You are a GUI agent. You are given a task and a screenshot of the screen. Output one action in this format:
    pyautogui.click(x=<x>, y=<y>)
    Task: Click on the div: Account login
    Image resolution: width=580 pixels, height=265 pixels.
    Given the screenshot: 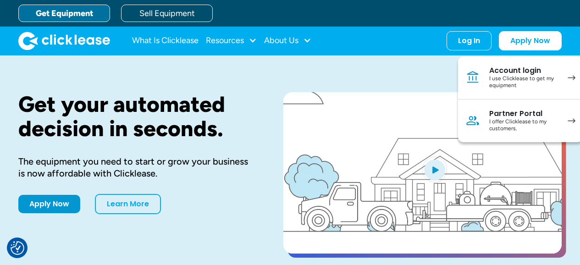 What is the action you would take?
    pyautogui.click(x=523, y=71)
    